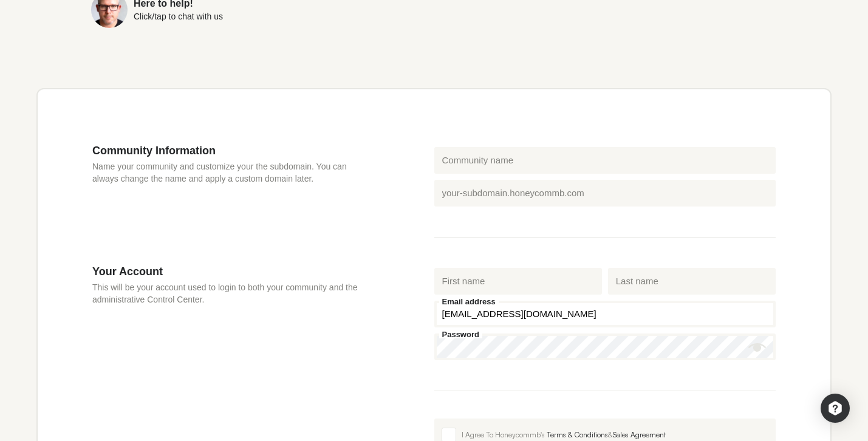 Image resolution: width=868 pixels, height=441 pixels. I want to click on input: Email address, so click(605, 314).